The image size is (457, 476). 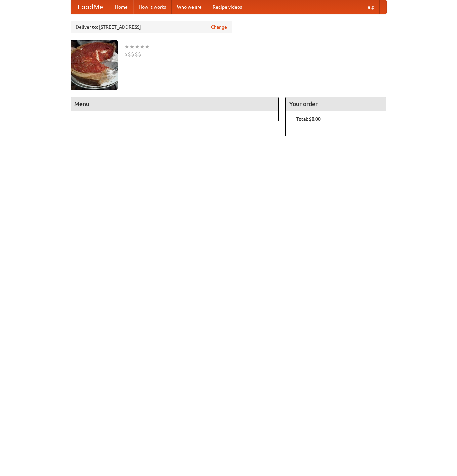 What do you see at coordinates (90, 7) in the screenshot?
I see `a: FoodMe` at bounding box center [90, 7].